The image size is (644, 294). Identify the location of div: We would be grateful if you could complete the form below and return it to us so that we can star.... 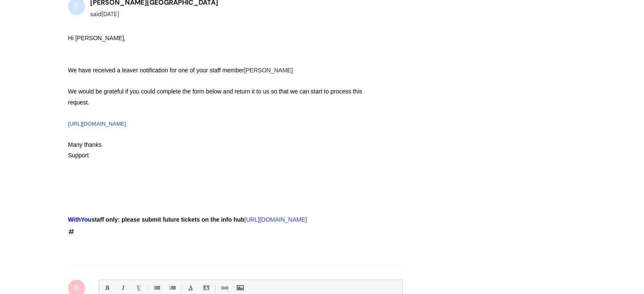
(220, 97).